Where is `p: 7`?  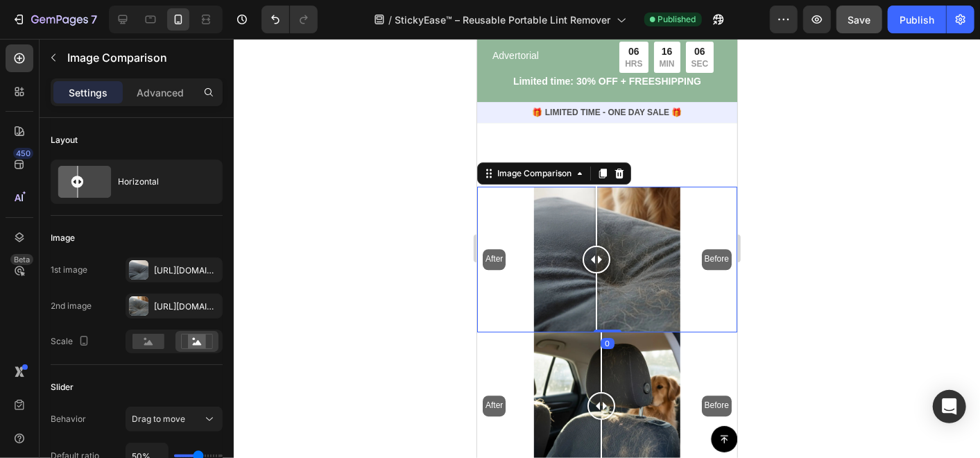
p: 7 is located at coordinates (94, 20).